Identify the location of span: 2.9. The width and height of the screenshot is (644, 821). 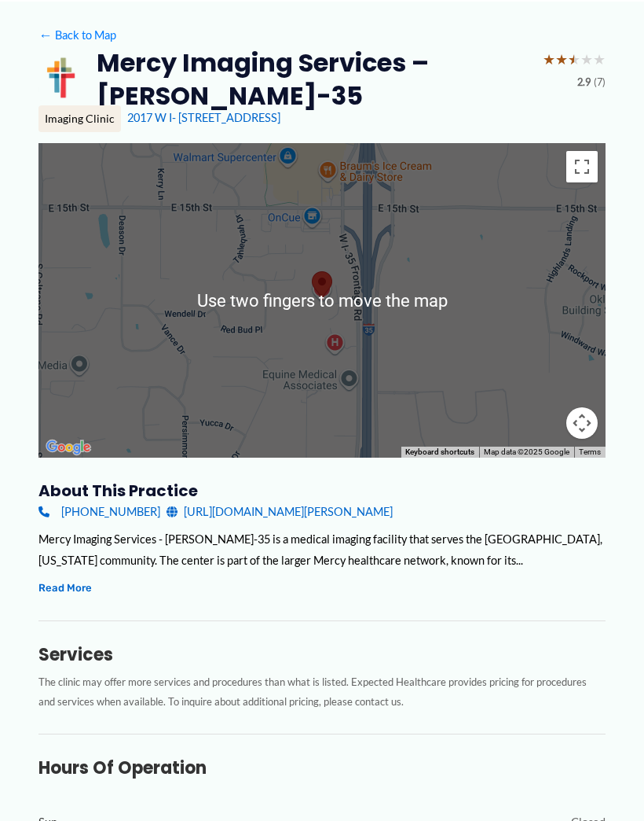
(583, 83).